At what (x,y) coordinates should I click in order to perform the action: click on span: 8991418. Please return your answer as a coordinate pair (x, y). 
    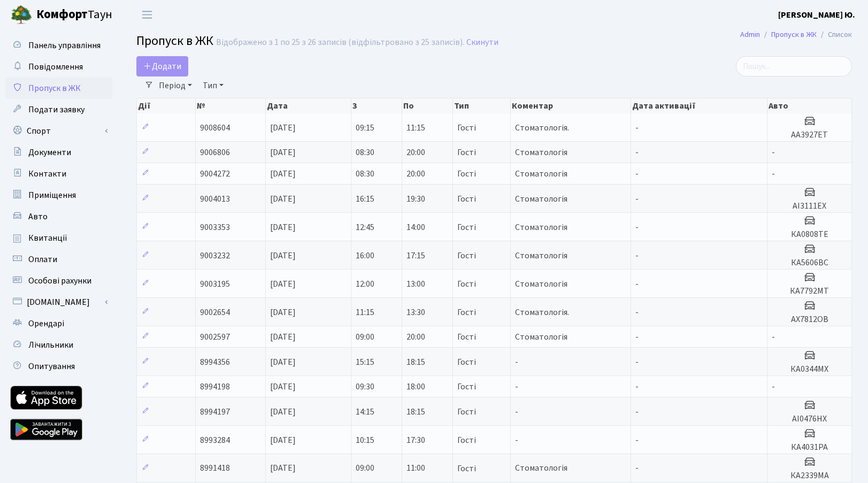
    Looking at the image, I should click on (215, 469).